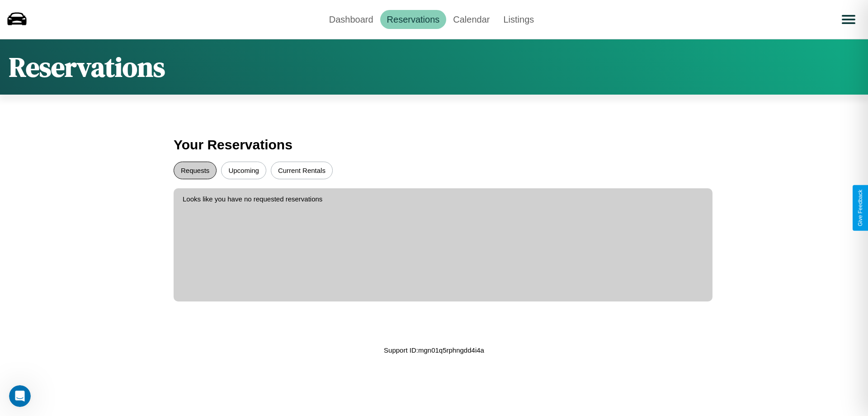 The height and width of the screenshot is (416, 868). I want to click on button: Open menu, so click(849, 20).